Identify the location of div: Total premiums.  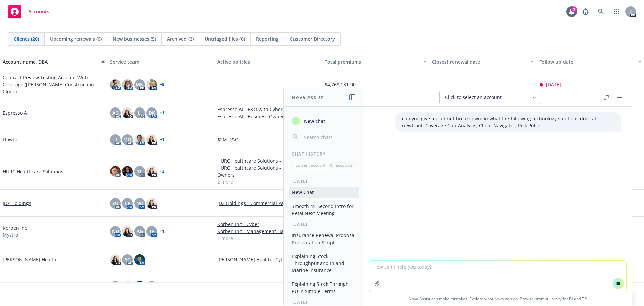
(372, 62).